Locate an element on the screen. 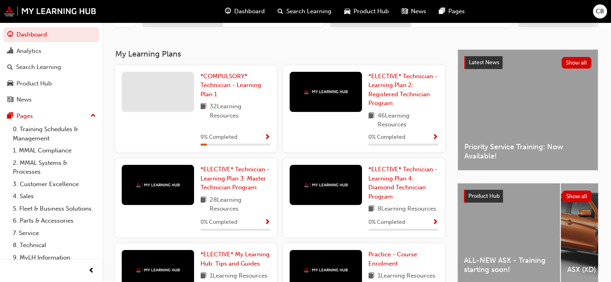 The image size is (611, 282). div: News is located at coordinates (24, 100).